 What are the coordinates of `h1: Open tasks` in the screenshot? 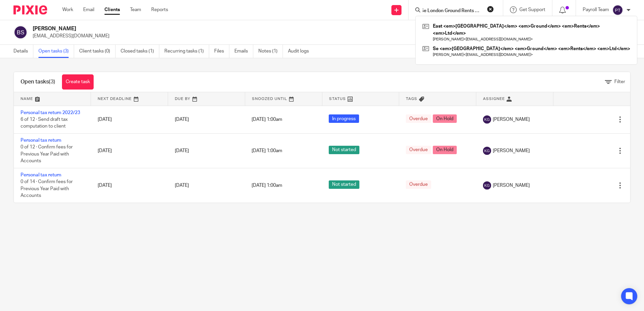 It's located at (38, 82).